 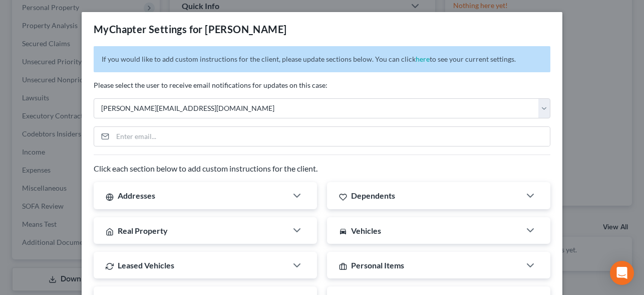 What do you see at coordinates (142, 230) in the screenshot?
I see `span: Real Property` at bounding box center [142, 230].